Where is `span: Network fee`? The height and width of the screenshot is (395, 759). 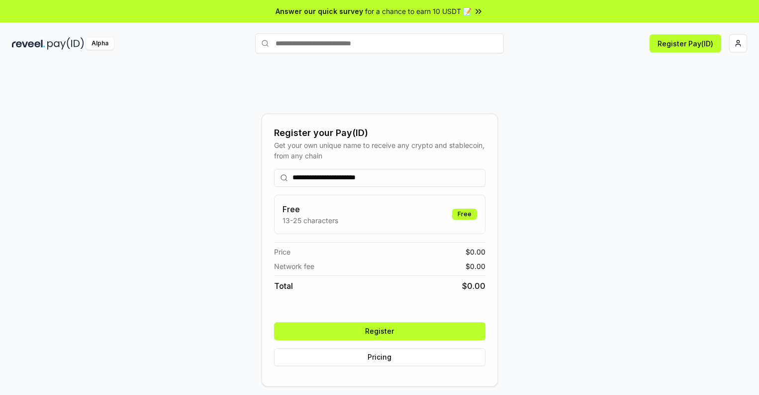 span: Network fee is located at coordinates (294, 266).